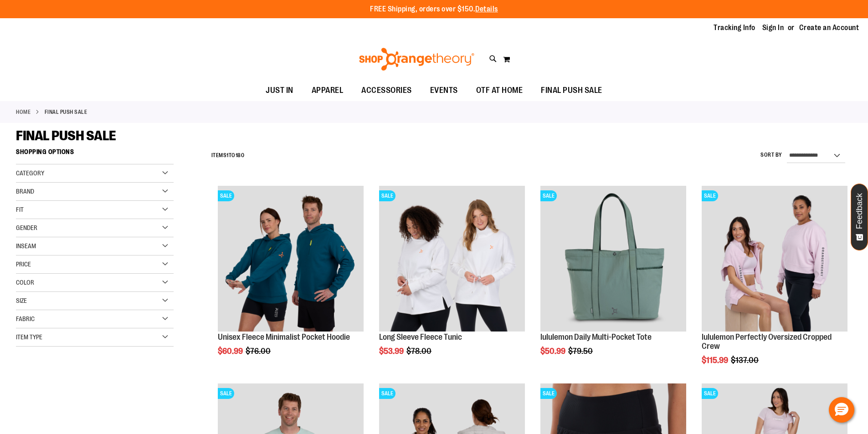 The image size is (868, 434). What do you see at coordinates (328, 91) in the screenshot?
I see `span: APPAREL` at bounding box center [328, 91].